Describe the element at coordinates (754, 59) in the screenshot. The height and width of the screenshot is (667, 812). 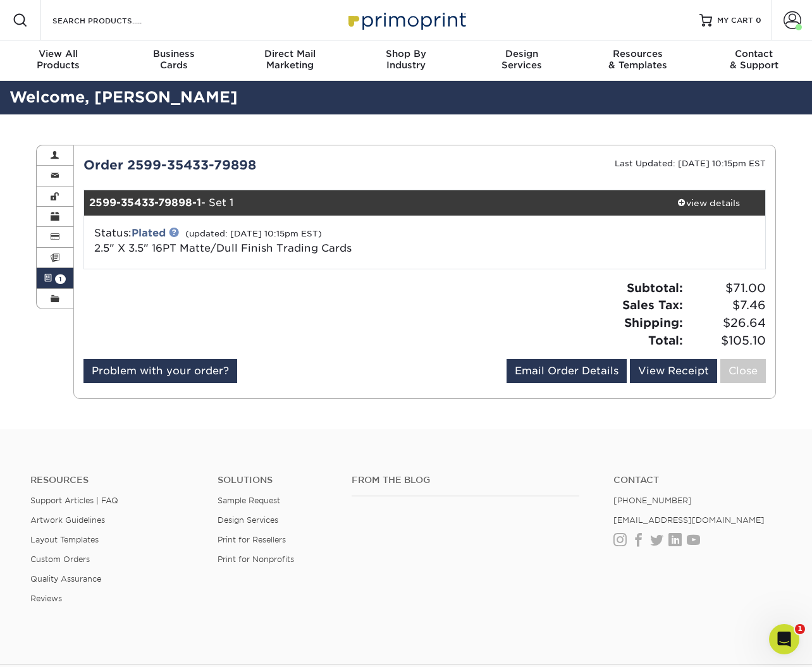
I see `div: & Support` at that location.